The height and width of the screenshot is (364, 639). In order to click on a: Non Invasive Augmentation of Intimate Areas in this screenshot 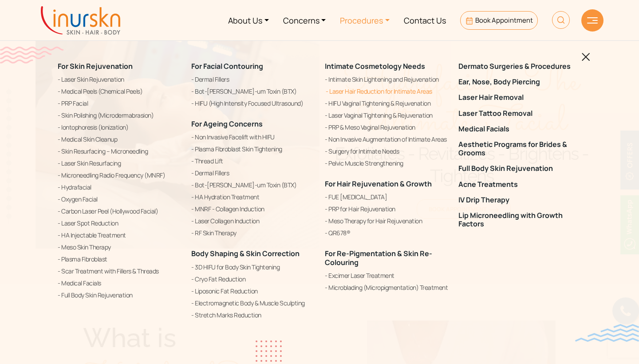, I will do `click(386, 139)`.